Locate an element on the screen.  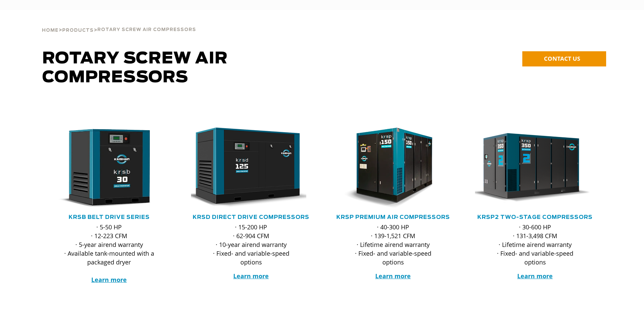
div: krsd125 is located at coordinates (251, 168).